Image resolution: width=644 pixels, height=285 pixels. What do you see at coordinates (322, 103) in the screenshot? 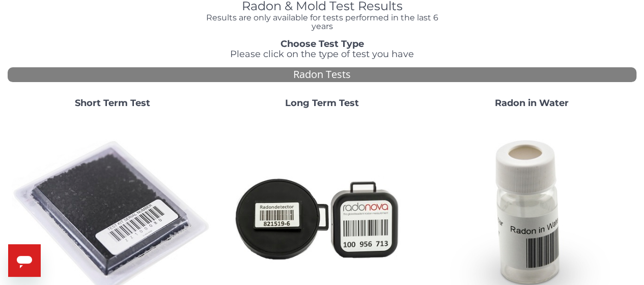
I see `strong: Long Term Test` at bounding box center [322, 103].